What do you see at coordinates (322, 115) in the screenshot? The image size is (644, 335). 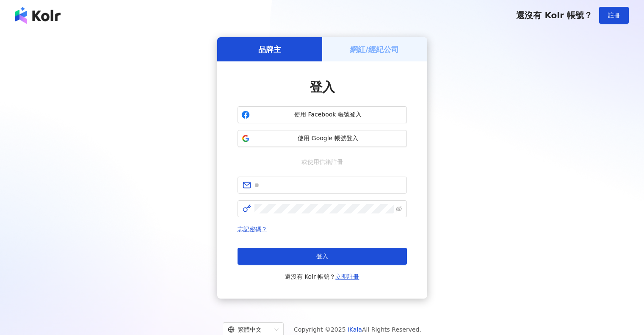 I see `button: 使用 Facebook 帳號登入` at bounding box center [322, 115].